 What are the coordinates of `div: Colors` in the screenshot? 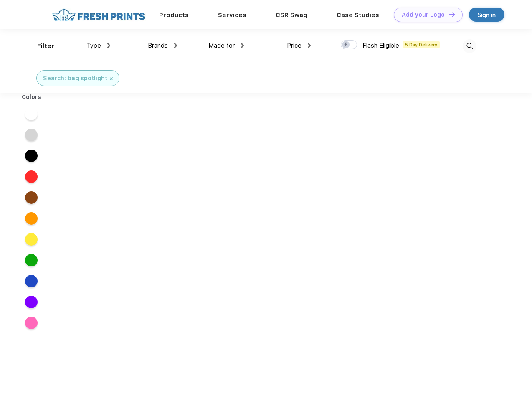 It's located at (31, 97).